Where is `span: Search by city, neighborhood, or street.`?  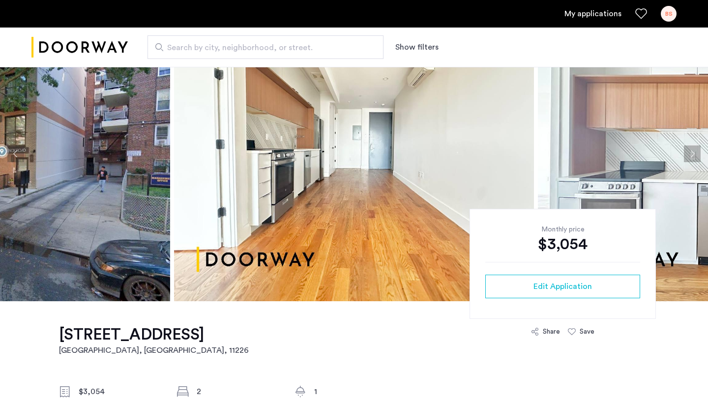 span: Search by city, neighborhood, or street. is located at coordinates (261, 48).